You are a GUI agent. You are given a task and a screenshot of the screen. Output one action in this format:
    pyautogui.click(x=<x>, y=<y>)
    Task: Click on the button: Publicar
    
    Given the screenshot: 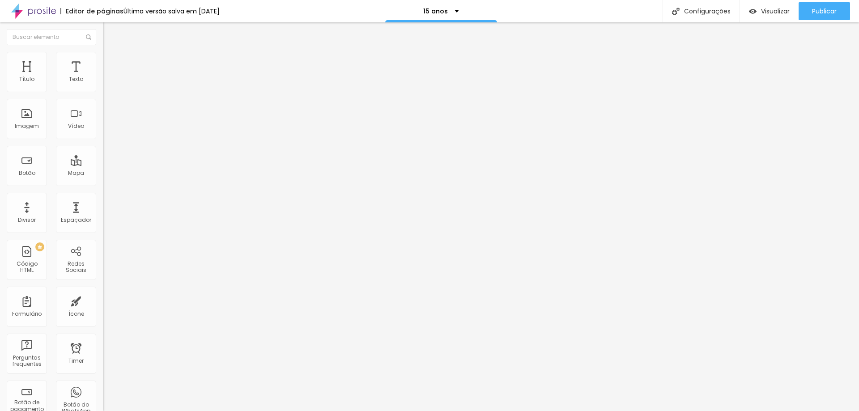 What is the action you would take?
    pyautogui.click(x=824, y=11)
    